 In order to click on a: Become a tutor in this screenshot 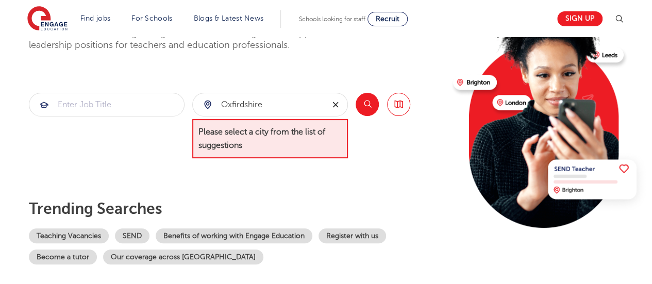, I will do `click(63, 257)`.